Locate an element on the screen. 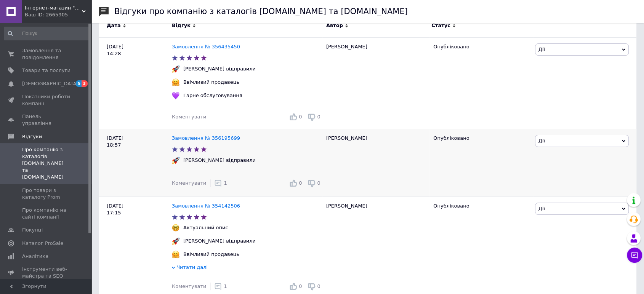 Image resolution: width=644 pixels, height=294 pixels. span: 5 is located at coordinates (79, 84).